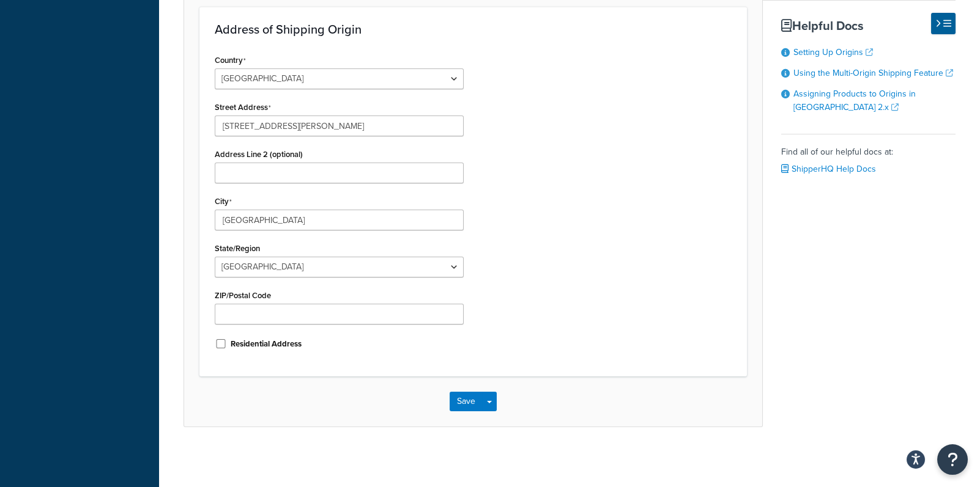 Image resolution: width=980 pixels, height=487 pixels. I want to click on a: Setting Up Origins, so click(833, 52).